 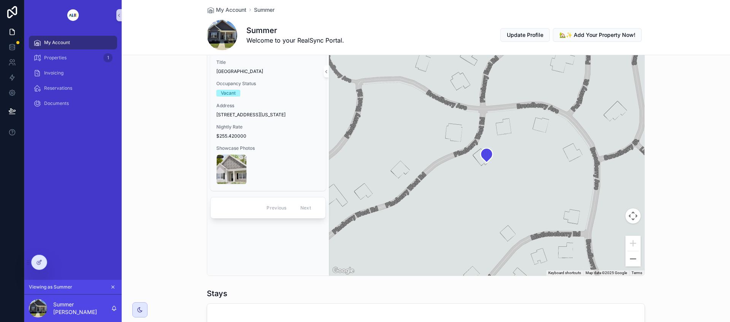 I want to click on a: Open this area in Google Maps (opens a new window), so click(x=343, y=271).